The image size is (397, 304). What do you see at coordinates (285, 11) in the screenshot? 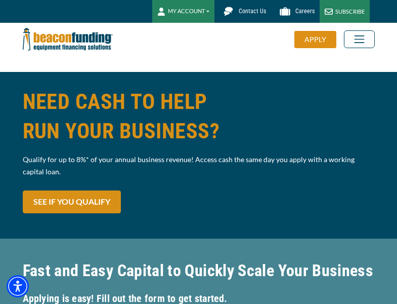
I see `img: Beacon Funding Careers` at bounding box center [285, 11].